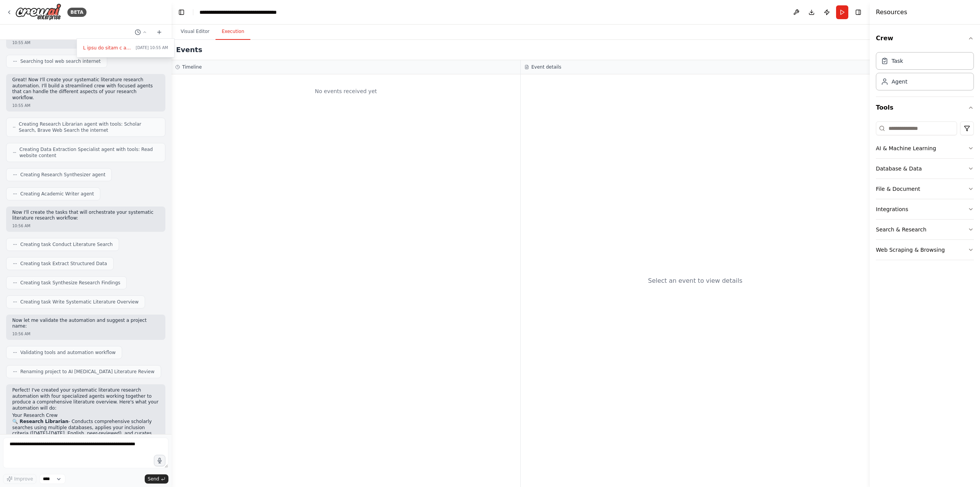 The height and width of the screenshot is (487, 980). Describe the element at coordinates (546, 67) in the screenshot. I see `h3: Event details` at that location.